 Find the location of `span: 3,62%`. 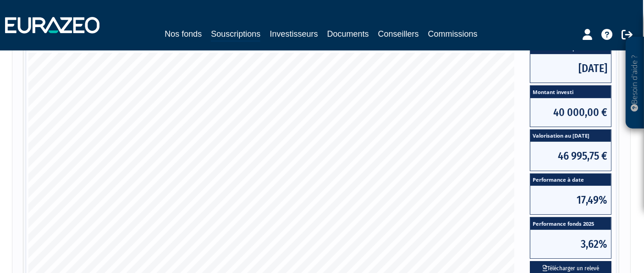

span: 3,62% is located at coordinates (571, 244).